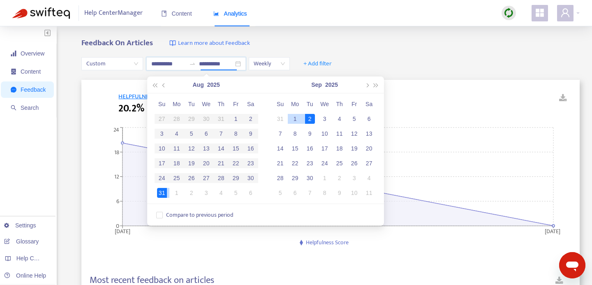 This screenshot has width=592, height=285. I want to click on div: 24, so click(325, 163).